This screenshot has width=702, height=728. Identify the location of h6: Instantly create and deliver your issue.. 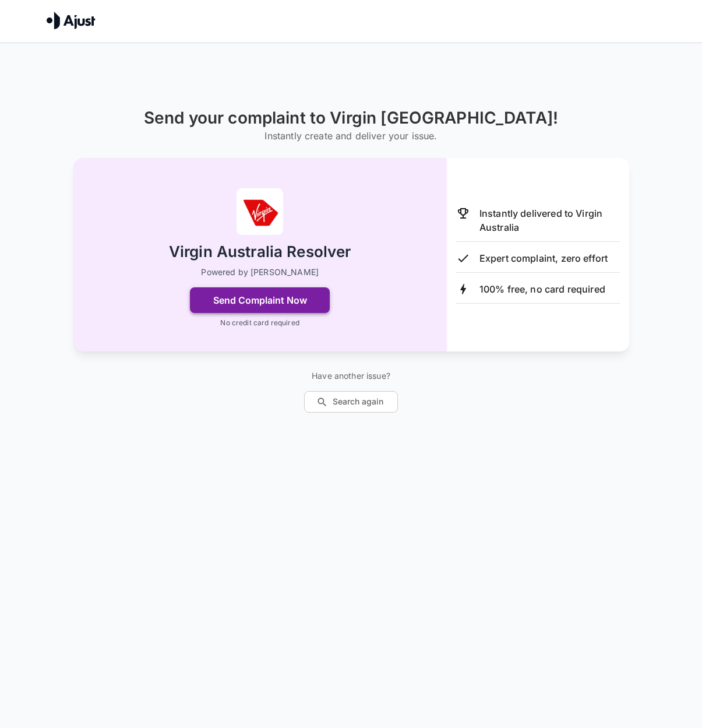
(350, 136).